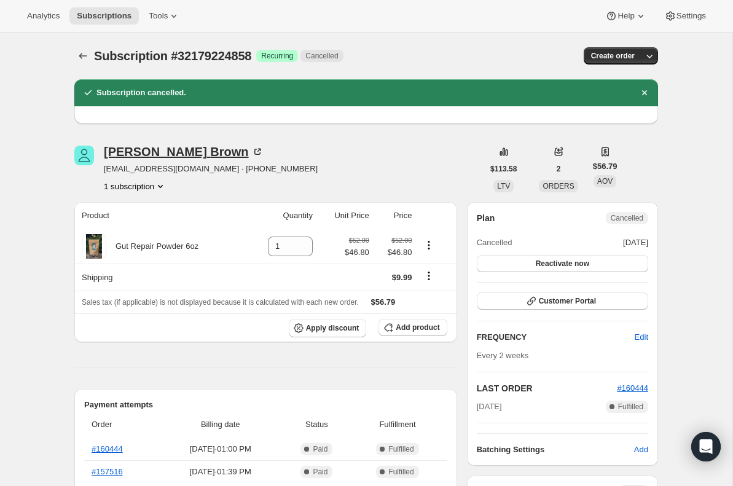 This screenshot has width=733, height=486. What do you see at coordinates (562, 301) in the screenshot?
I see `button: Customer Portal` at bounding box center [562, 301].